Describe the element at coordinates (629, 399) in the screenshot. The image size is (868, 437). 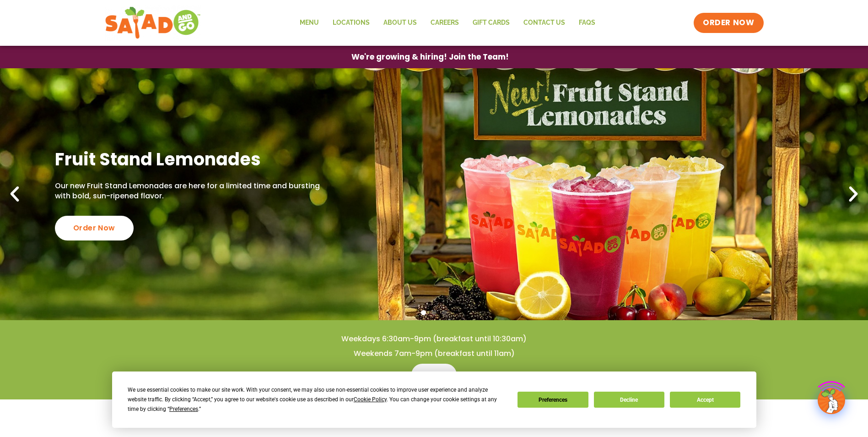
I see `button: Decline` at that location.